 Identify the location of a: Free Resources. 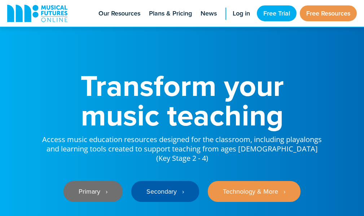
(329, 13).